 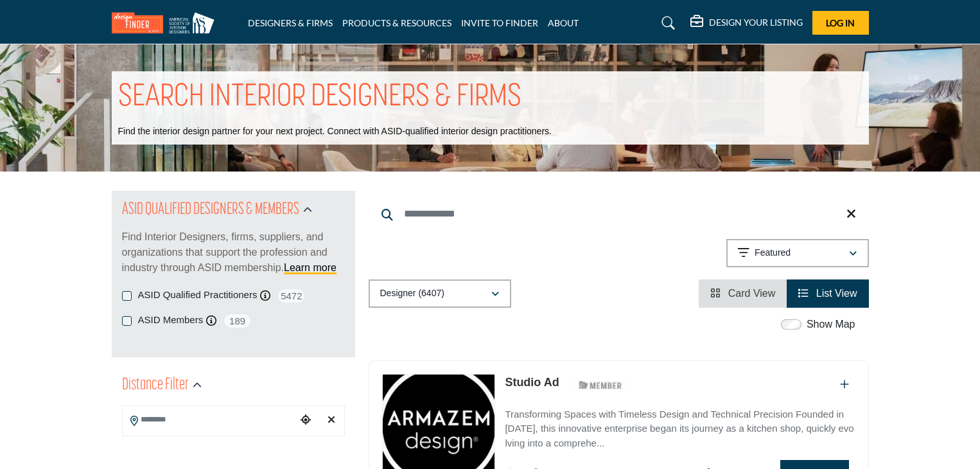 I want to click on a: Learn more, so click(x=310, y=267).